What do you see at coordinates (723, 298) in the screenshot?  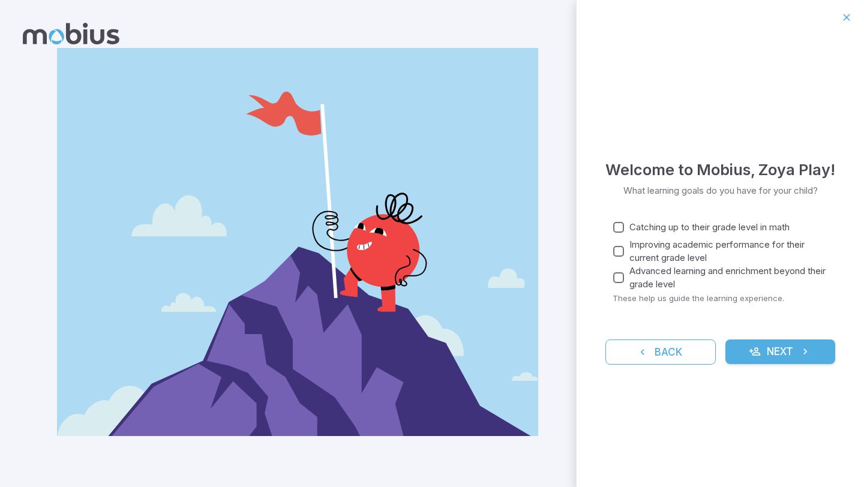 I see `p: These help us guide the learning experience.` at bounding box center [723, 298].